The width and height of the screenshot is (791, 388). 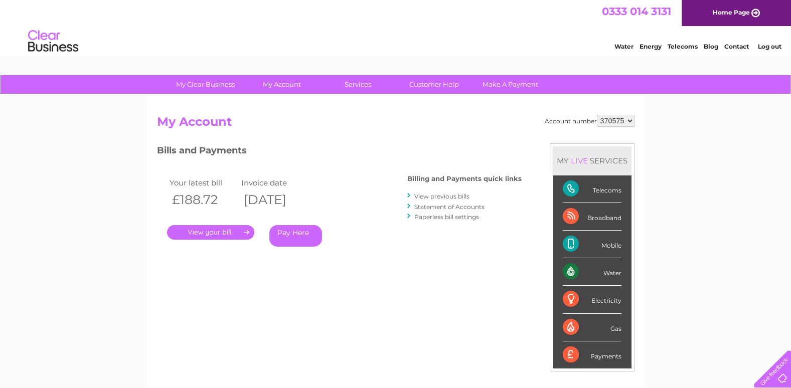 I want to click on a: Statement of Accounts, so click(x=449, y=207).